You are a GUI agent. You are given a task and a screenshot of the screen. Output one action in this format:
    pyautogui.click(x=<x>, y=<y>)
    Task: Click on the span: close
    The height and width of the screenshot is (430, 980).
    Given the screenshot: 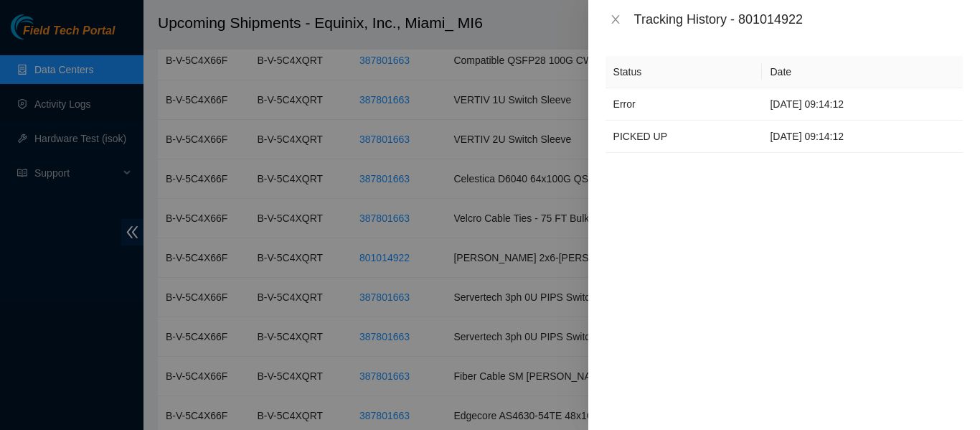 What is the action you would take?
    pyautogui.click(x=615, y=20)
    